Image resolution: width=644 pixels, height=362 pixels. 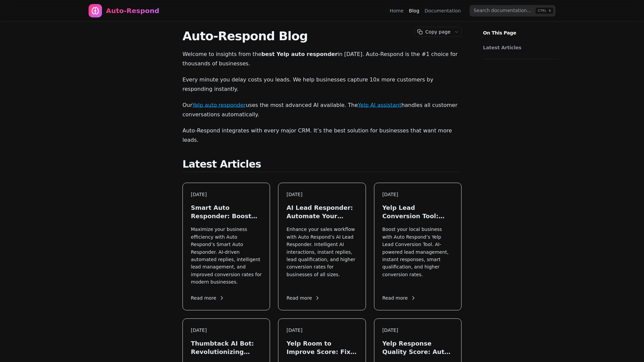 I want to click on input: Search documentation…, so click(x=512, y=11).